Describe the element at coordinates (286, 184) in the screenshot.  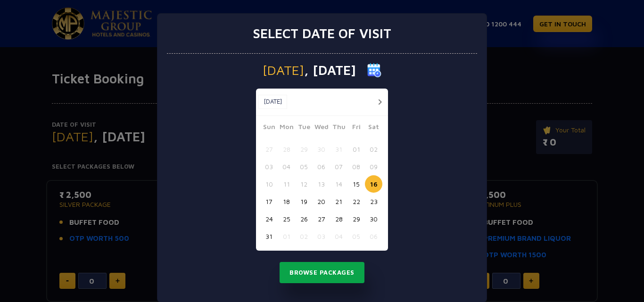
I see `button: 11` at that location.